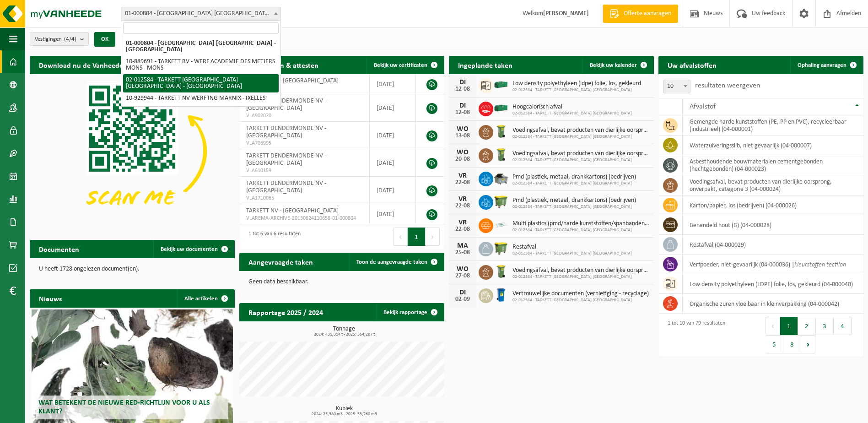 This screenshot has height=423, width=868. I want to click on h2: Documenten, so click(59, 249).